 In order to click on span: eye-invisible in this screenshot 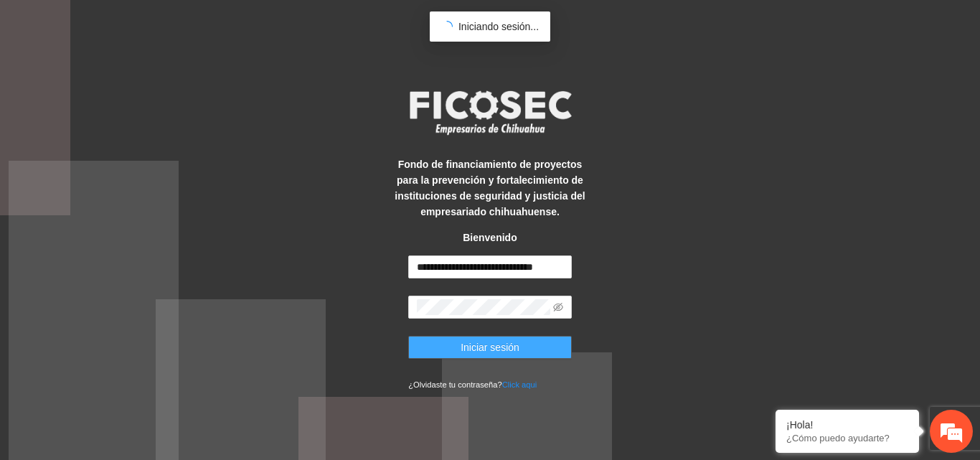, I will do `click(558, 308)`.